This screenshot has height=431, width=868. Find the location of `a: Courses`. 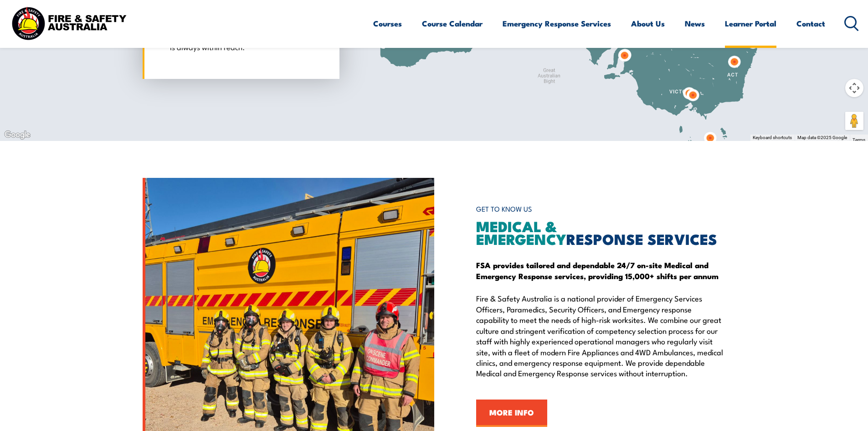

a: Courses is located at coordinates (387, 23).